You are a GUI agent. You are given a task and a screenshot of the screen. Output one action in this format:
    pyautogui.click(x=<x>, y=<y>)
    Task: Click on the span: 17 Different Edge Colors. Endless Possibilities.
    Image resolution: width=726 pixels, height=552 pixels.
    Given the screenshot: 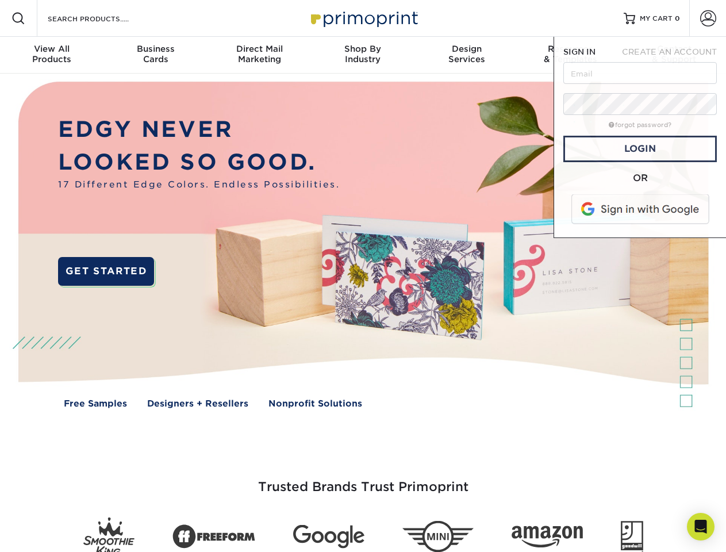 What is the action you would take?
    pyautogui.click(x=199, y=185)
    